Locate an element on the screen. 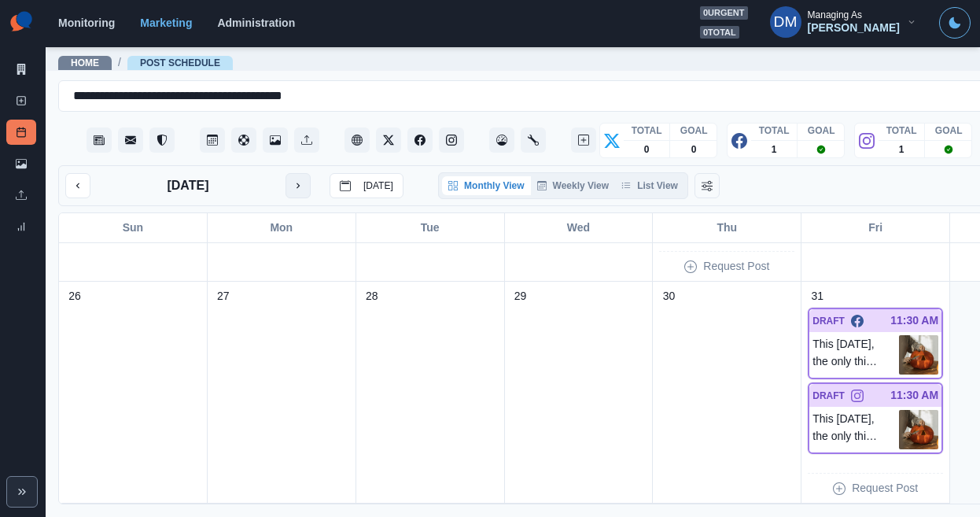  p: 28 is located at coordinates (372, 296).